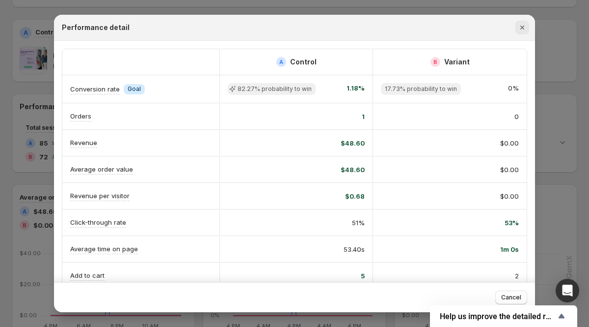  Describe the element at coordinates (281, 62) in the screenshot. I see `h2: A` at that location.